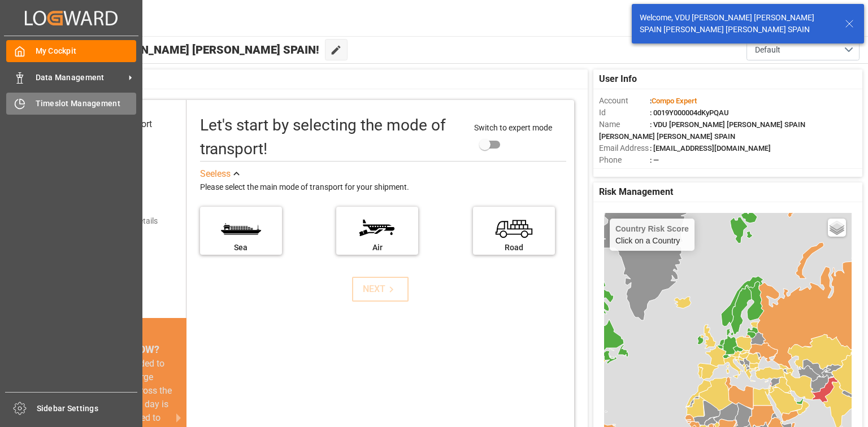  I want to click on button: open menu, so click(803, 49).